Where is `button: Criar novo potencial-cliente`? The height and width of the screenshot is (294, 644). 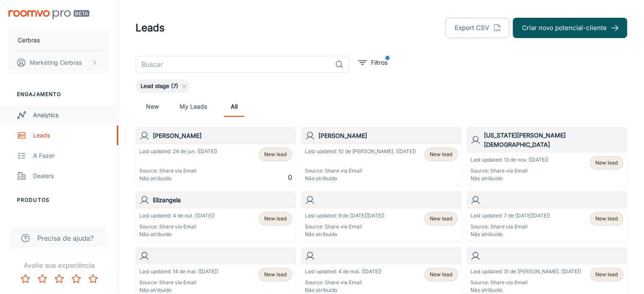
button: Criar novo potencial-cliente is located at coordinates (570, 28).